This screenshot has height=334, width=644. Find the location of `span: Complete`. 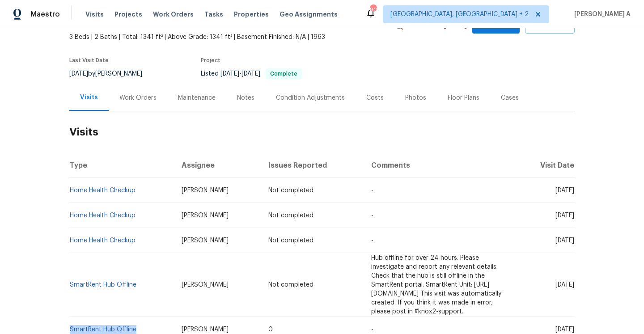

span: Complete is located at coordinates (284, 74).